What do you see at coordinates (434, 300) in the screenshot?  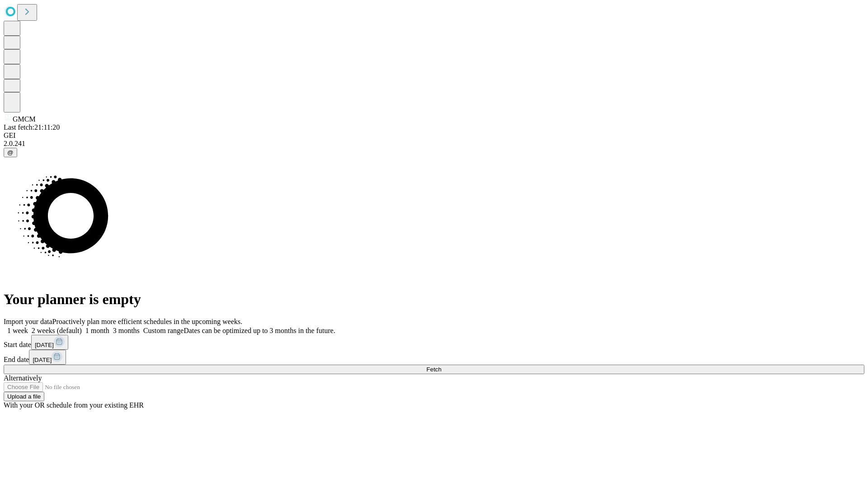 I see `h1: Your planner is empty` at bounding box center [434, 300].